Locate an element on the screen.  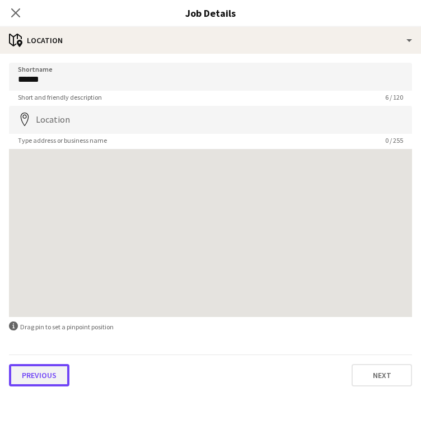
button: Previous is located at coordinates (39, 375).